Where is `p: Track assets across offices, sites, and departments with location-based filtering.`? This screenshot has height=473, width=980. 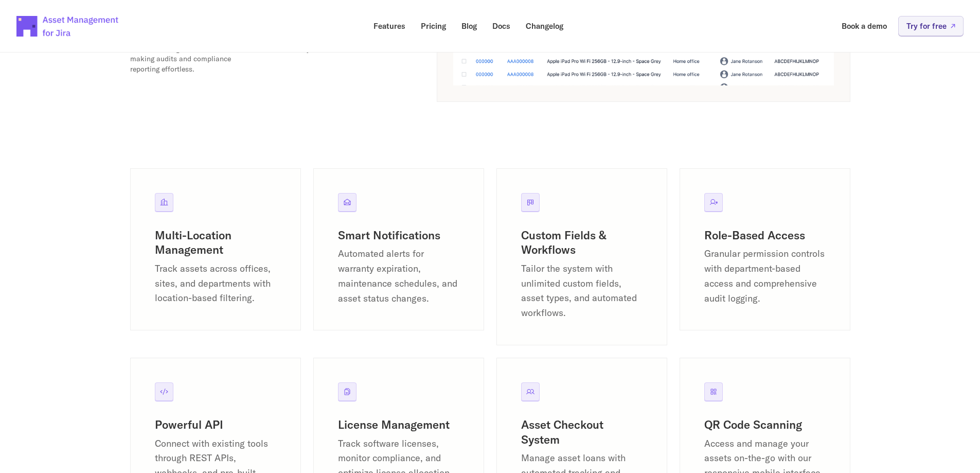 p: Track assets across offices, sites, and departments with location-based filtering. is located at coordinates (216, 283).